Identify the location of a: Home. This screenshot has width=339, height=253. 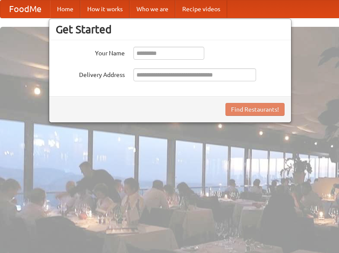
(65, 9).